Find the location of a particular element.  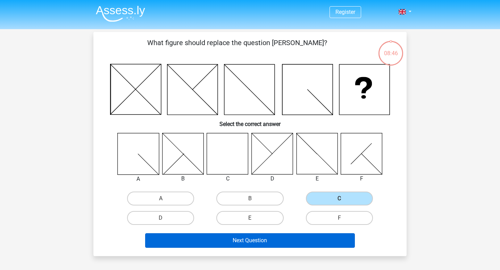

a: Register is located at coordinates (345, 12).